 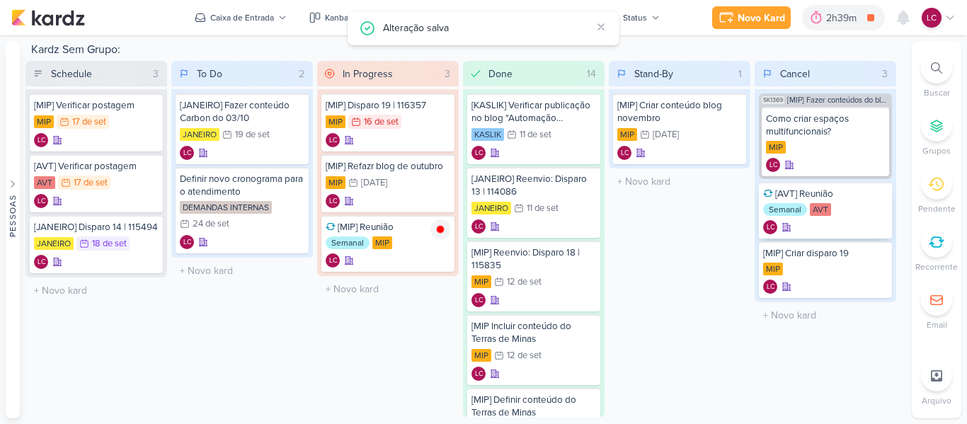 I want to click on div: Definir novo cronograma para o atendimento, so click(x=242, y=185).